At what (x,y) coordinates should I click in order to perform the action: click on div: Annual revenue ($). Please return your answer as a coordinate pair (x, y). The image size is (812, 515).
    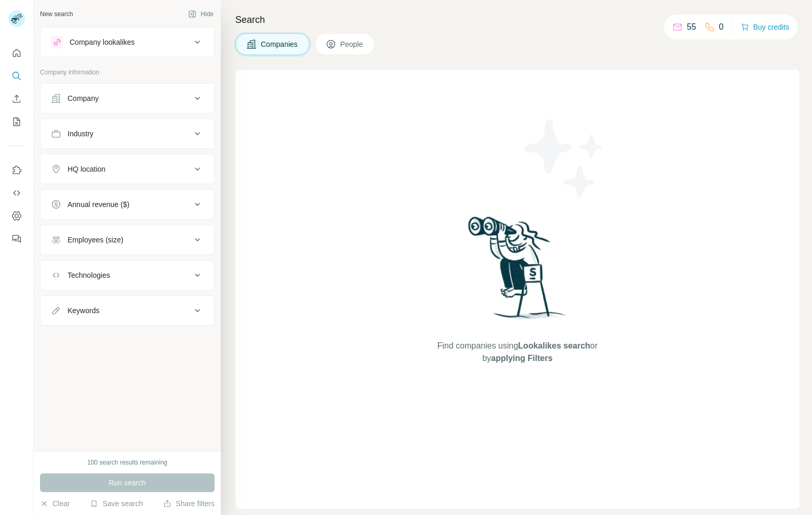
    Looking at the image, I should click on (98, 204).